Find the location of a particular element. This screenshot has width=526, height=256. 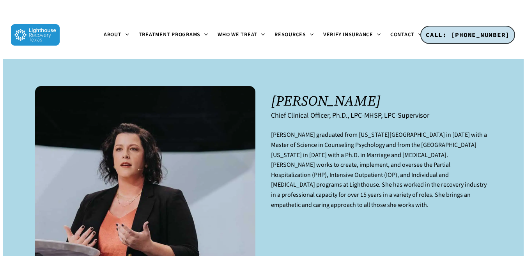

a: Verify Insurance is located at coordinates (352, 35).